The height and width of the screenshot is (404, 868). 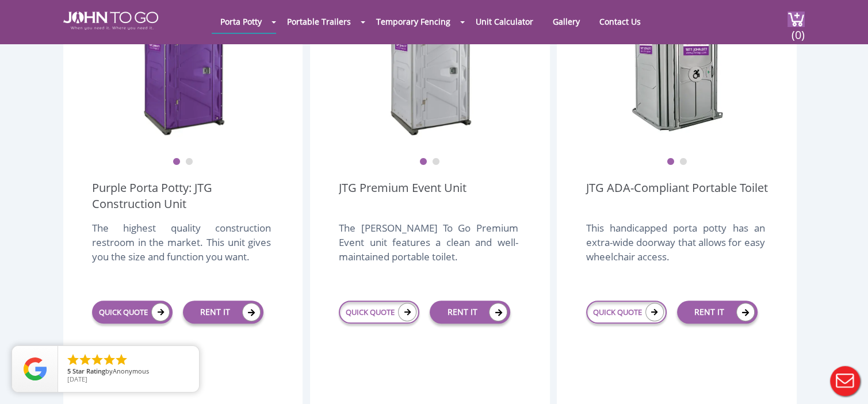 What do you see at coordinates (181, 248) in the screenshot?
I see `div: The highest quality construction restroom in the market. This unit gives you the size and functio...` at bounding box center [181, 248].